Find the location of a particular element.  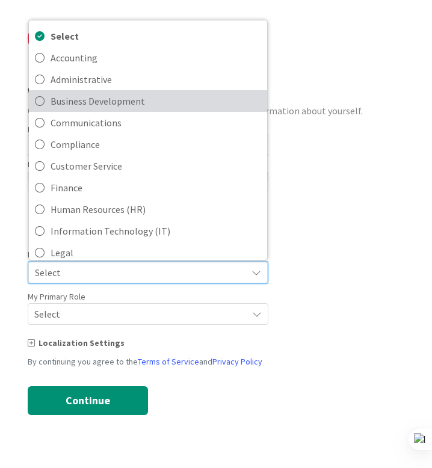

a: Human Resources (HR) is located at coordinates (148, 209).